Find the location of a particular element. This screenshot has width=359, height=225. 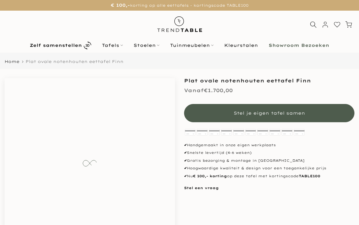

b: Zelf samenstellen is located at coordinates (56, 45).